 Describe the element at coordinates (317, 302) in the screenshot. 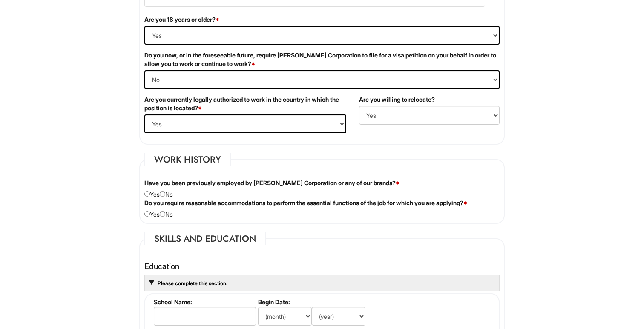

I see `label: Begin Date:` at that location.